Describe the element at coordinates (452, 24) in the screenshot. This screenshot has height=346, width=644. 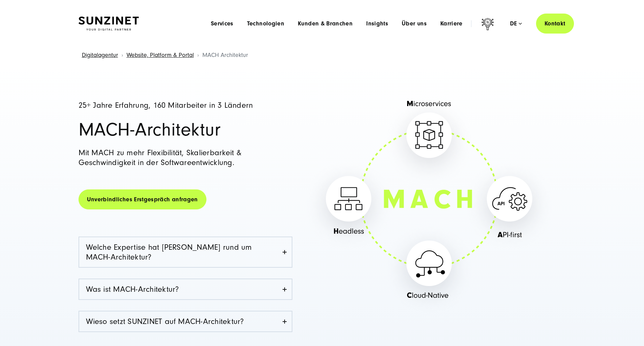
I see `span: Karriere` at that location.